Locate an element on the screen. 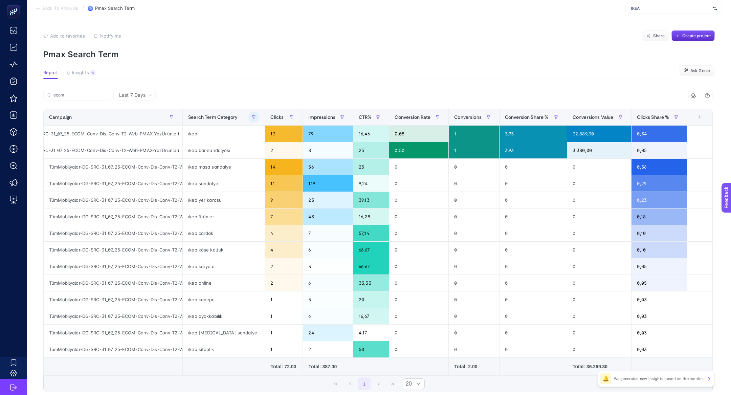 The width and height of the screenshot is (731, 395). div: ıkea is located at coordinates (224, 134).